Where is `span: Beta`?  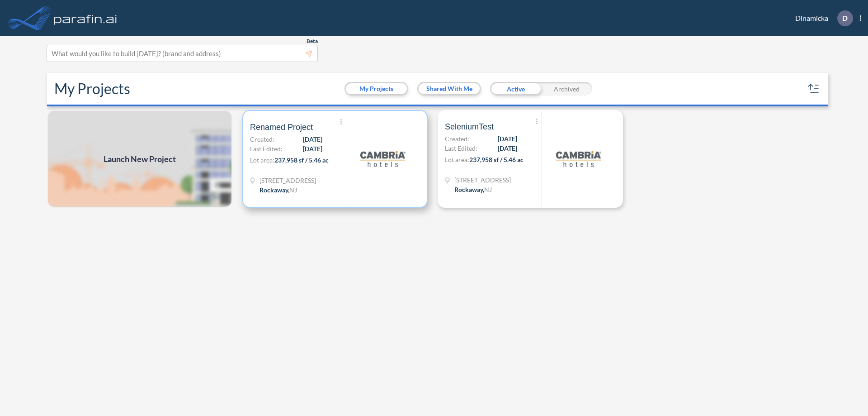
span: Beta is located at coordinates (312, 42).